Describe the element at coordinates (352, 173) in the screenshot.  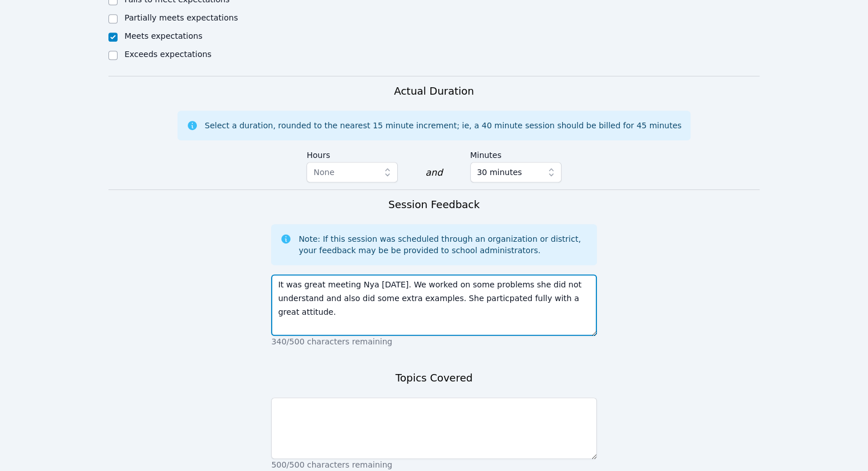
I see `button: None` at that location.